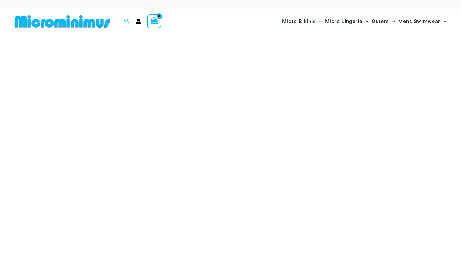 The image size is (461, 273). What do you see at coordinates (127, 21) in the screenshot?
I see `a: Search icon link` at bounding box center [127, 21].